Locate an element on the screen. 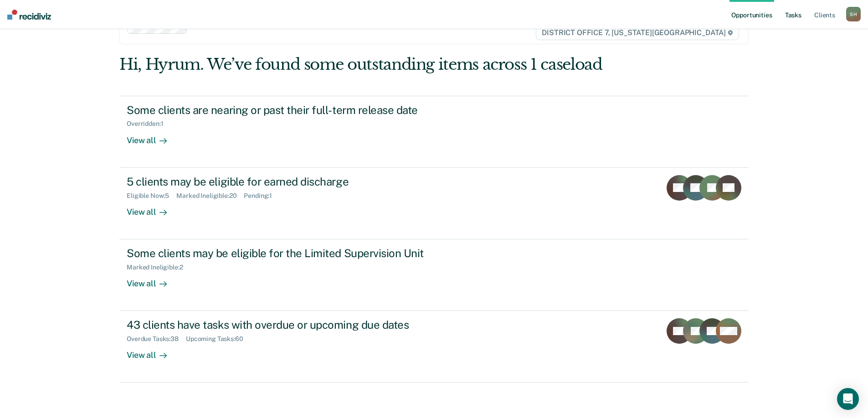 Image resolution: width=868 pixels, height=419 pixels. div: Overdue Tasks : 38 is located at coordinates (156, 339).